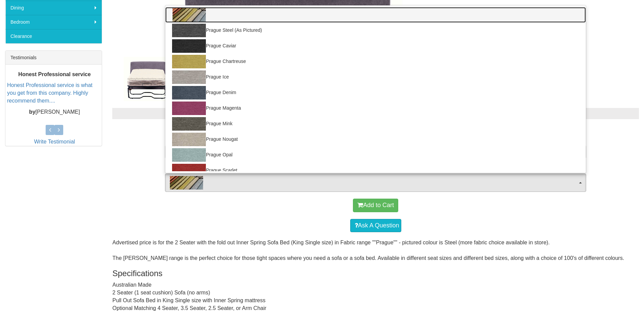  What do you see at coordinates (376, 77) in the screenshot?
I see `a: Prague Ice` at bounding box center [376, 77].